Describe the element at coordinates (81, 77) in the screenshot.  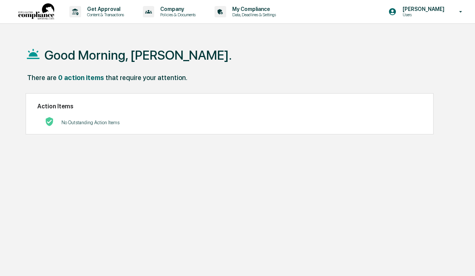
I see `div: 0 action items` at that location.